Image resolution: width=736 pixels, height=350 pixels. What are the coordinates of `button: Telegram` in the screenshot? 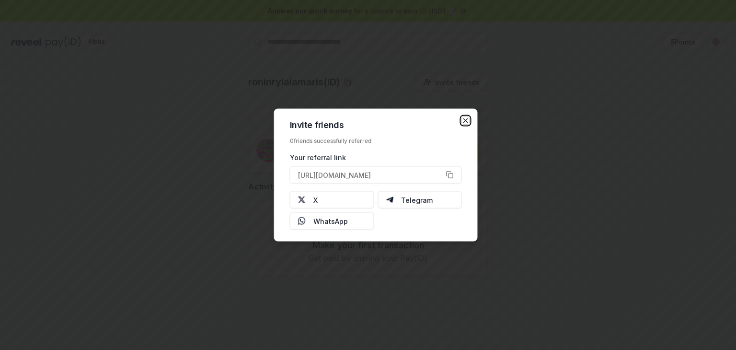 It's located at (420, 200).